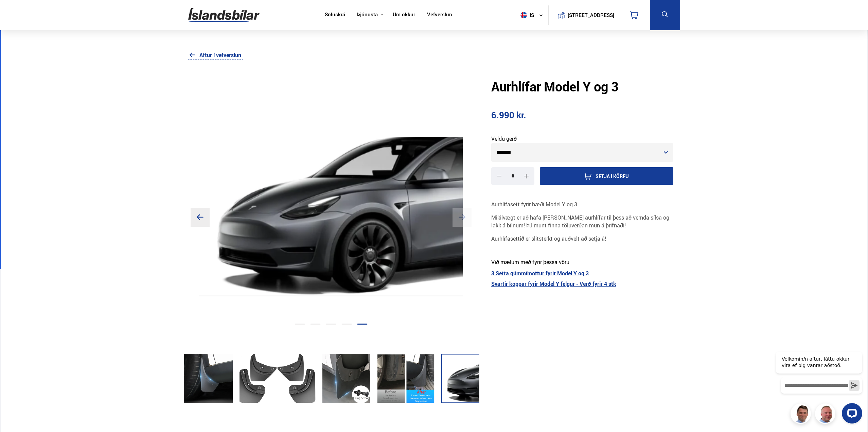  What do you see at coordinates (582, 284) in the screenshot?
I see `a: Svartir koppar fyrir Model Y felgur - Verð fyrir 4 stk` at bounding box center [582, 284].